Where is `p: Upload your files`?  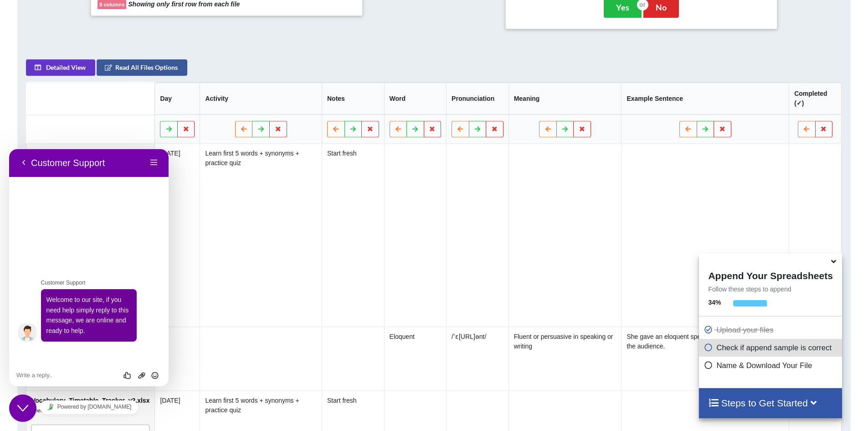
p: Upload your files is located at coordinates (771, 330).